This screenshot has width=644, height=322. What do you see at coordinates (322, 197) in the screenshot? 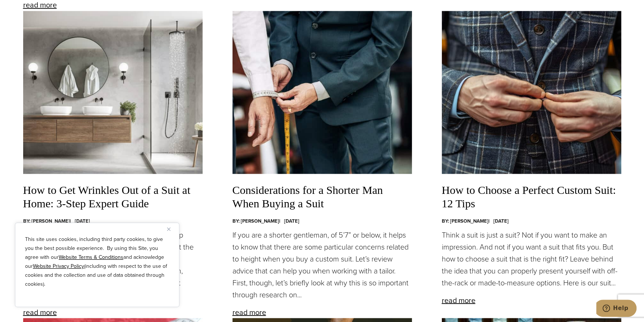
I see `h3: Considerations for a Shorter Man When Buying a Suit` at bounding box center [322, 197].